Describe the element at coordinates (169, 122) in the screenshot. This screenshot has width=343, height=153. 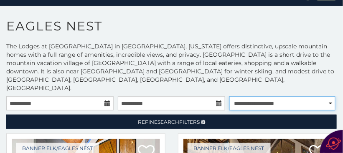
I see `span: Refine Filters` at that location.